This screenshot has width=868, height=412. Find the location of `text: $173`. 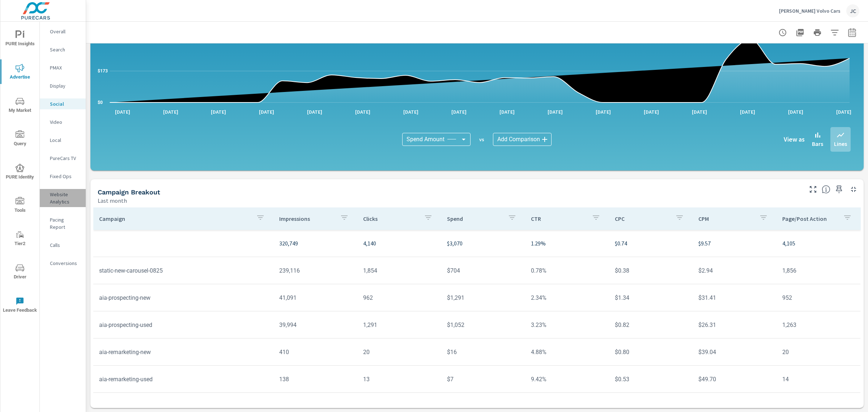

text: $173 is located at coordinates (102, 71).